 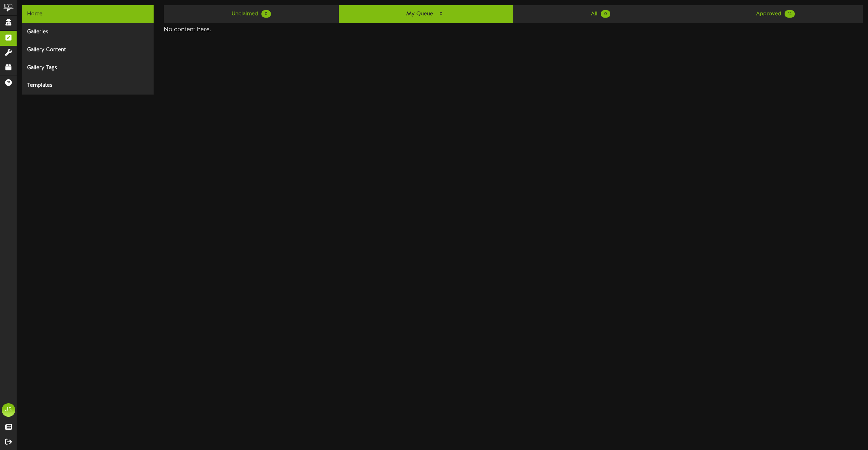 What do you see at coordinates (513, 30) in the screenshot?
I see `h4: No content here.` at bounding box center [513, 30].